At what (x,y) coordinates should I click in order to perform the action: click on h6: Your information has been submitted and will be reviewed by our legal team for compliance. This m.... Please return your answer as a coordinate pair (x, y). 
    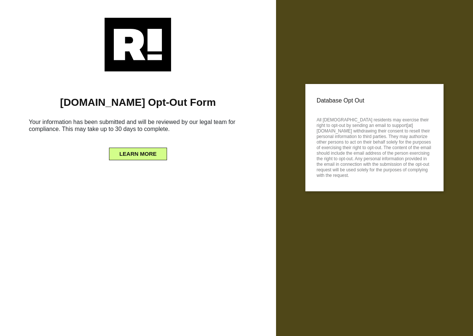
    Looking at the image, I should click on (138, 127).